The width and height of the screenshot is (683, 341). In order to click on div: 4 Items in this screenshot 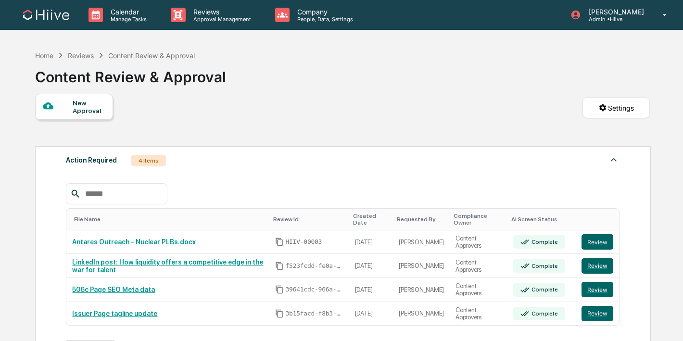, I will do `click(149, 161)`.